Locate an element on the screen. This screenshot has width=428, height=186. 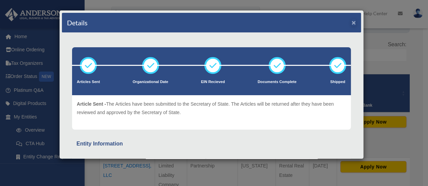
p: EIN Recieved is located at coordinates (213, 82).